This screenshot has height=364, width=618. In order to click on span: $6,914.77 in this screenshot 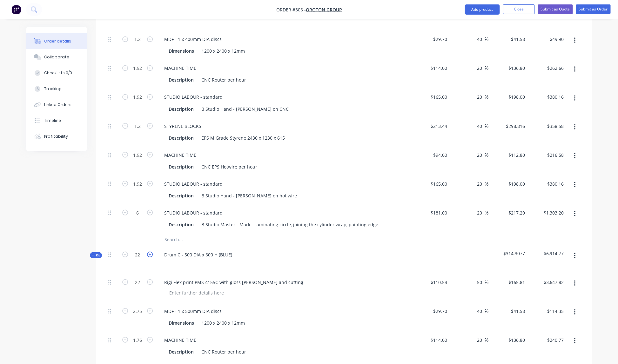, I will do `click(547, 253)`.